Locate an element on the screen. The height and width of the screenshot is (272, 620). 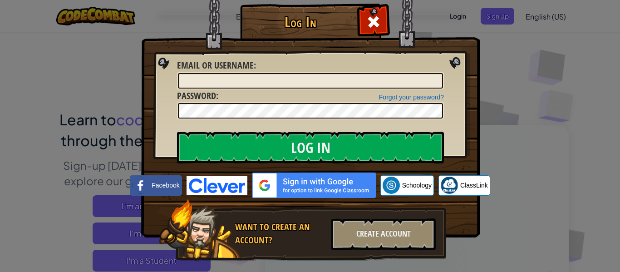
img: facebook_small.png is located at coordinates (141, 185).